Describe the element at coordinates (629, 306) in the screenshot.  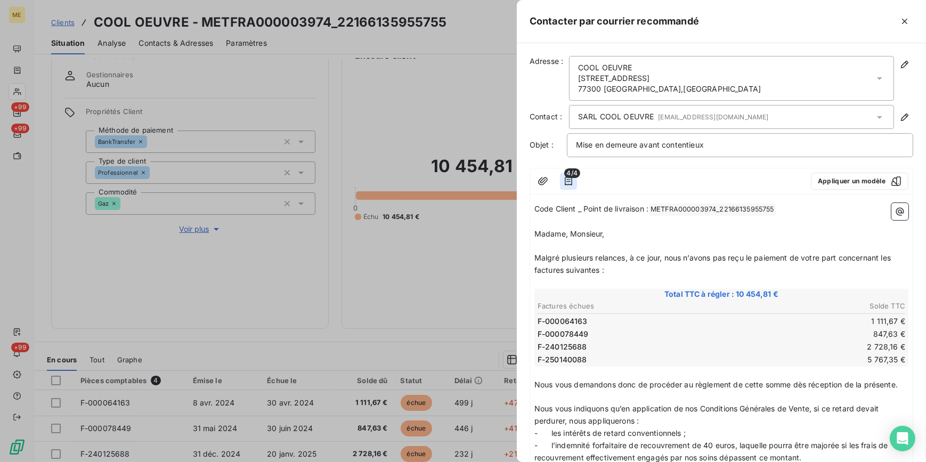
I see `th: Factures échues` at that location.